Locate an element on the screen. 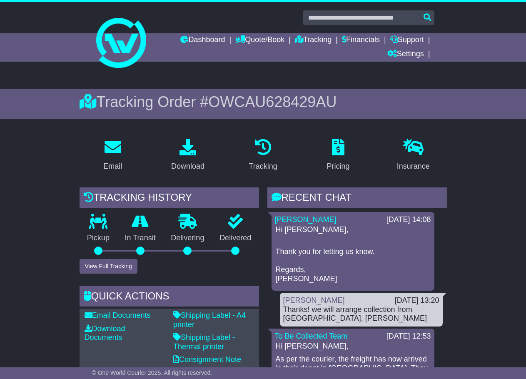  p: Pickup is located at coordinates (98, 238).